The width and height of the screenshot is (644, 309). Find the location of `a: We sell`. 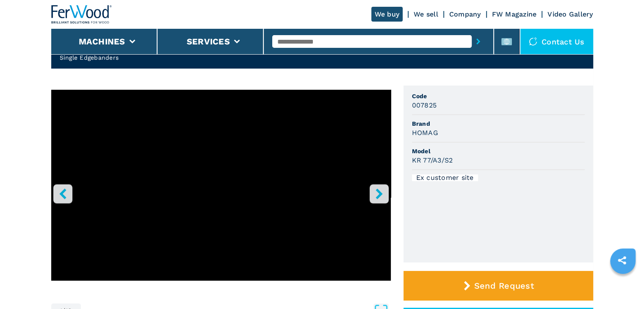

a: We sell is located at coordinates (426, 14).